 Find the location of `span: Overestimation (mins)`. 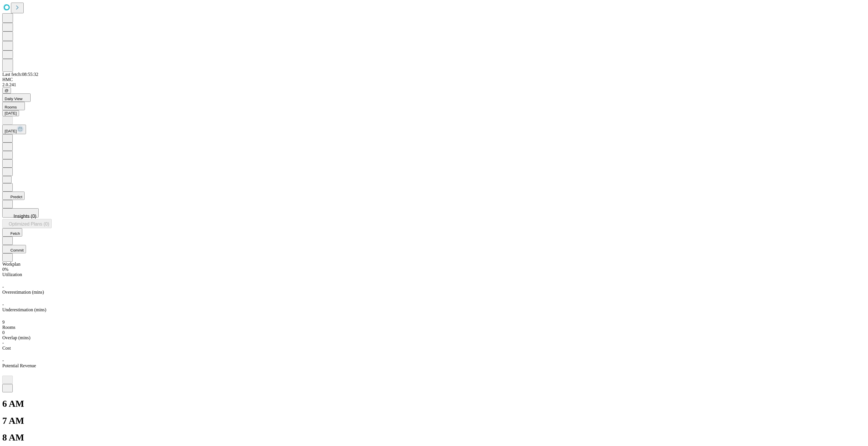

span: Overestimation (mins) is located at coordinates (23, 292).